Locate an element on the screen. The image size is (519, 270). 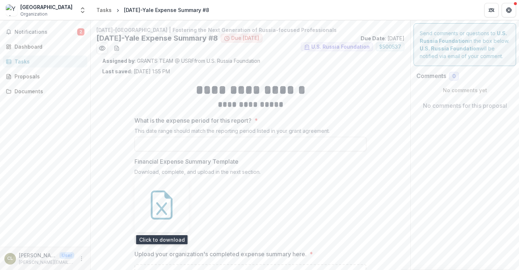
span: Organization is located at coordinates (34, 14).